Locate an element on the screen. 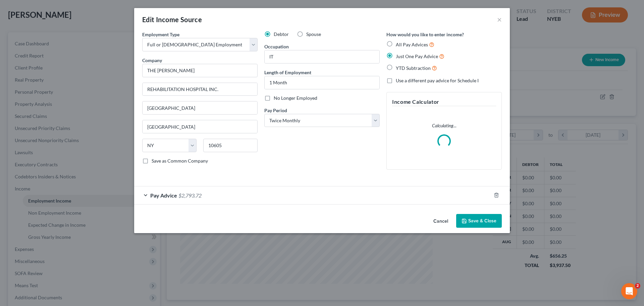  span: Company is located at coordinates (152, 60).